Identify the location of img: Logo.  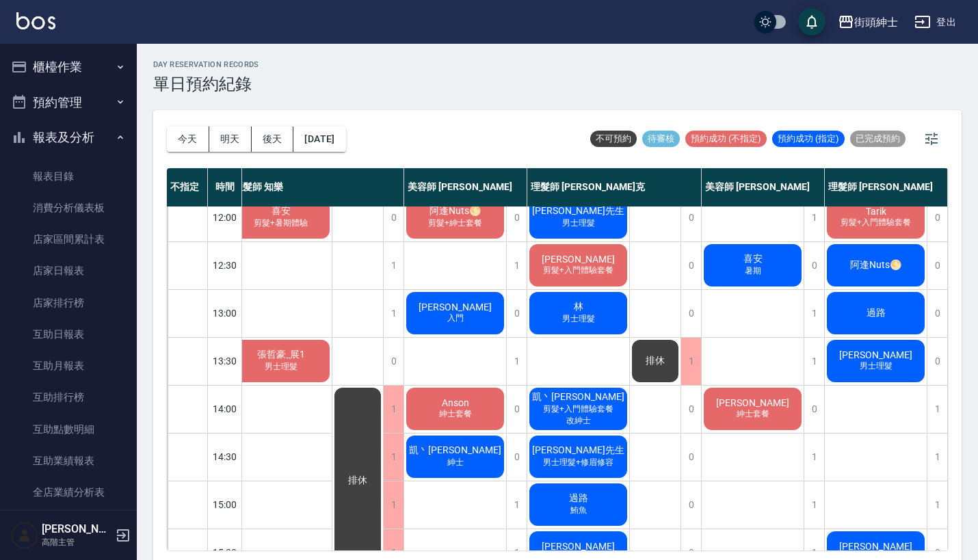
(35, 20).